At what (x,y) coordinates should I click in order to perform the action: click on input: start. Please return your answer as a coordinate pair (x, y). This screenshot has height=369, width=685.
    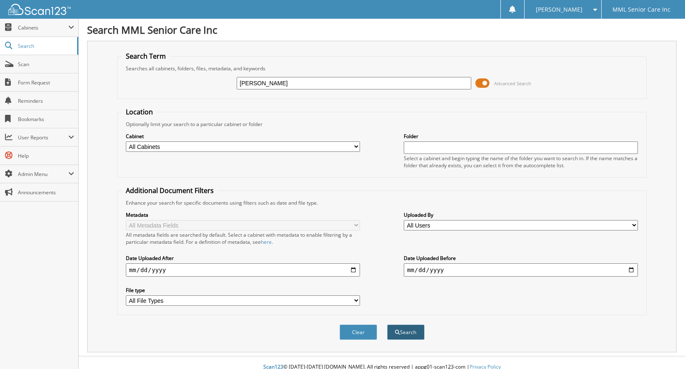
    Looking at the image, I should click on (243, 270).